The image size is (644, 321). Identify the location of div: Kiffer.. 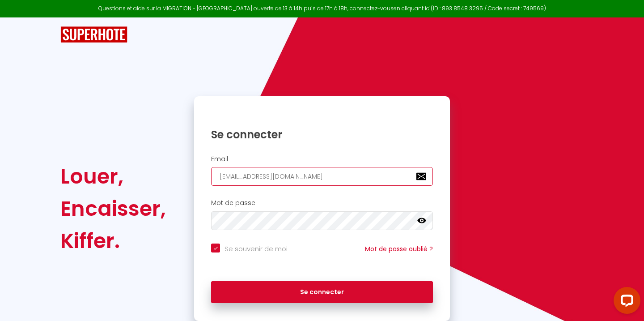
(113, 240).